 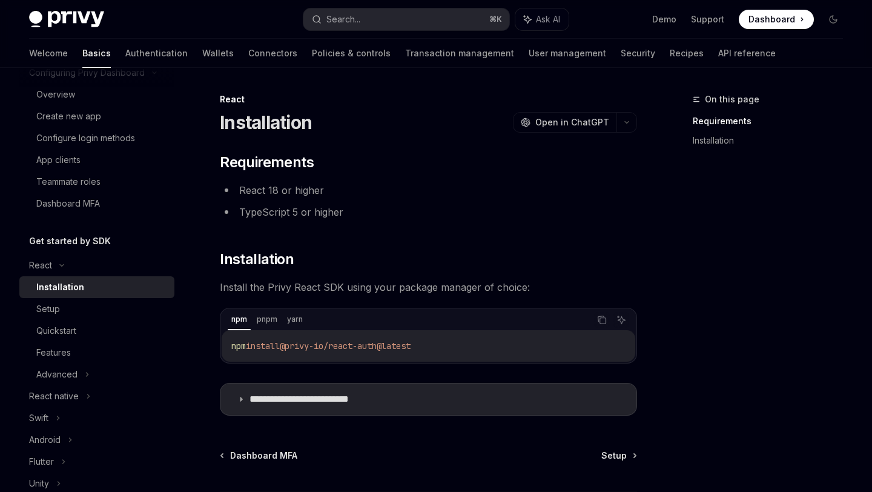 What do you see at coordinates (263, 346) in the screenshot?
I see `span: install` at bounding box center [263, 346].